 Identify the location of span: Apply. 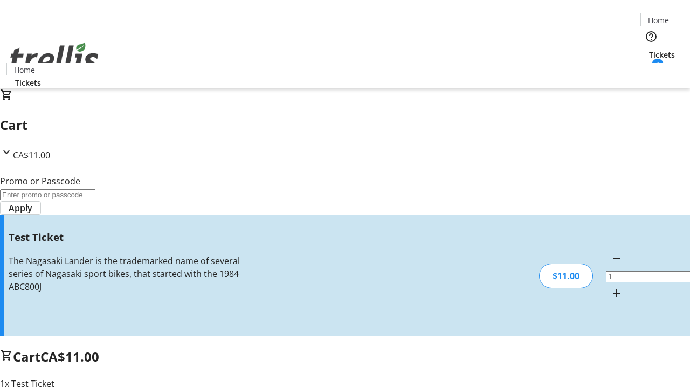
(20, 208).